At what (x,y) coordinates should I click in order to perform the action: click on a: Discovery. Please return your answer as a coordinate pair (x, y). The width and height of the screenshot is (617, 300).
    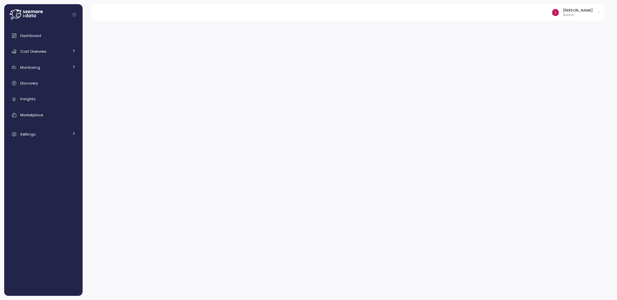
    Looking at the image, I should click on (43, 83).